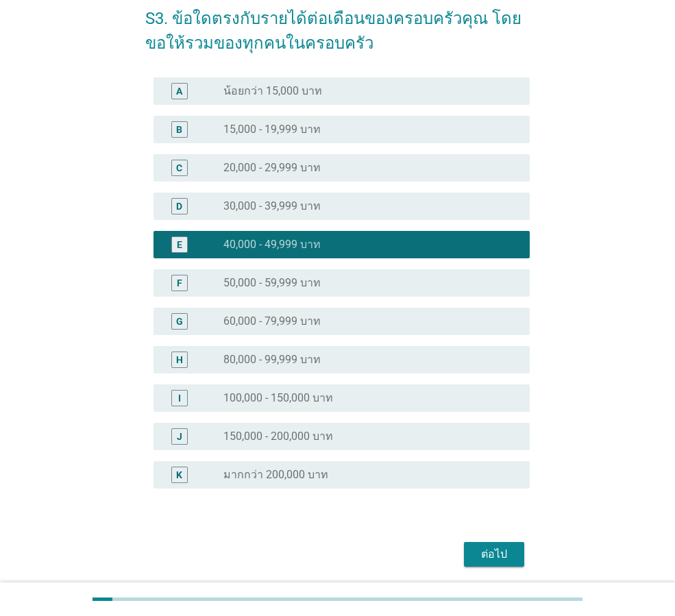 The width and height of the screenshot is (675, 616). I want to click on div: H, so click(179, 359).